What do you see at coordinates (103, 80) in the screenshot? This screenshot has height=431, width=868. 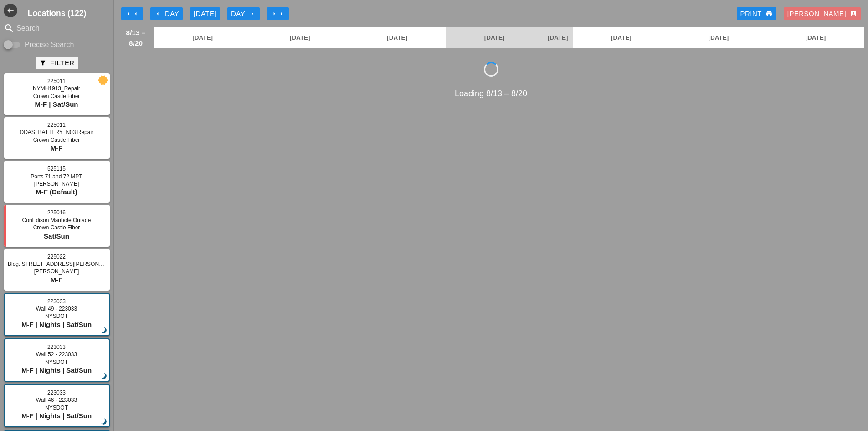 I see `i: new_releases` at bounding box center [103, 80].